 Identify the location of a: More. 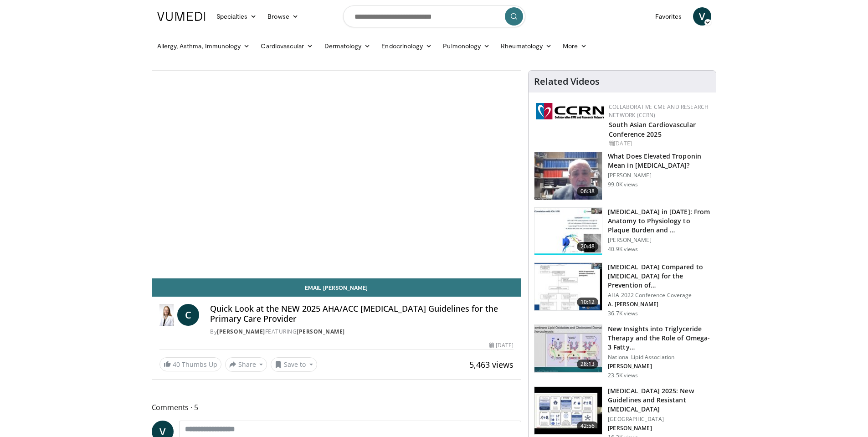
(575, 46).